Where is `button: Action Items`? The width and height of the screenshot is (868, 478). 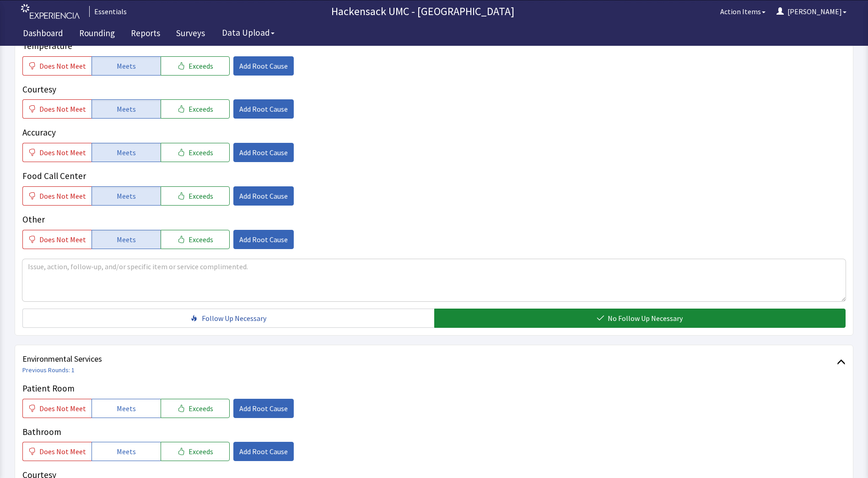
button: Action Items is located at coordinates (743, 11).